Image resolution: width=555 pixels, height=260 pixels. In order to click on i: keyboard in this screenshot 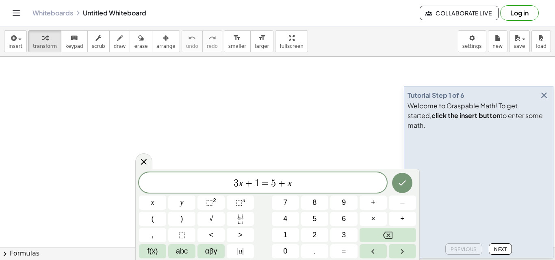, I will do `click(74, 38)`.